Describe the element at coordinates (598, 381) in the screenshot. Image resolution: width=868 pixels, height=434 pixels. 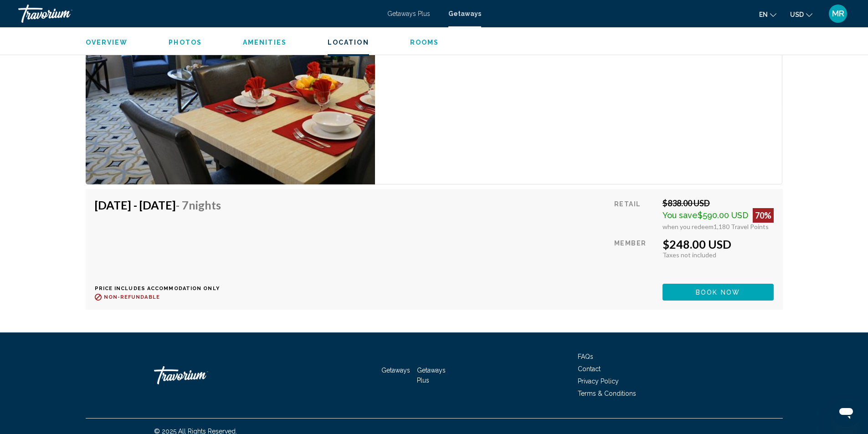
I see `a: Privacy Policy` at that location.